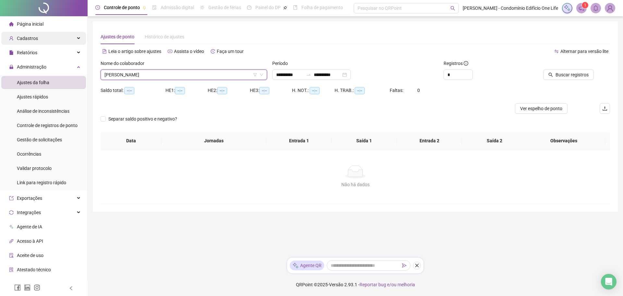 This screenshot has width=623, height=296. I want to click on span: Exportações, so click(30, 198).